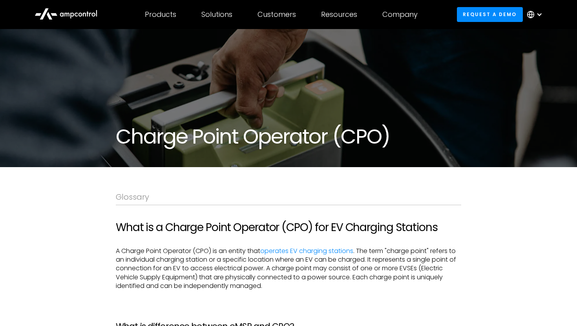 This screenshot has height=326, width=577. I want to click on div: Glossary, so click(289, 197).